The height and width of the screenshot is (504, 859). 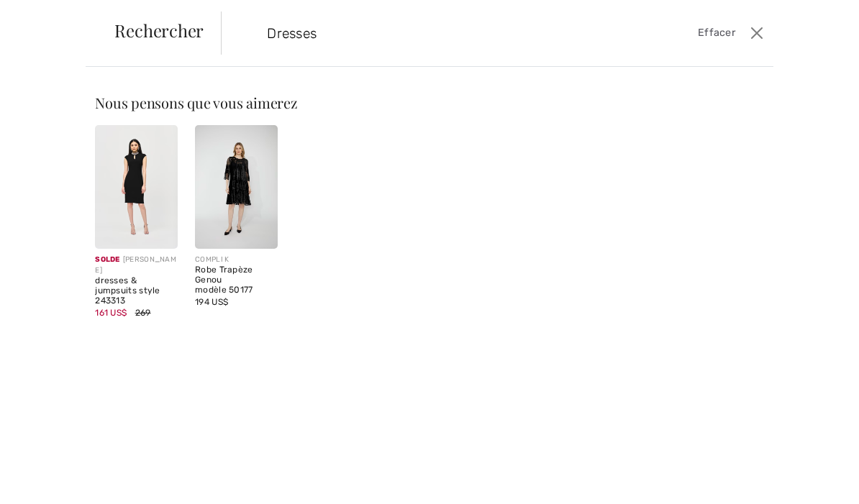 What do you see at coordinates (136, 187) in the screenshot?
I see `img: Joseph Ribkoff dresses & jumpsuits style 243313. Midnight Blue` at bounding box center [136, 187].